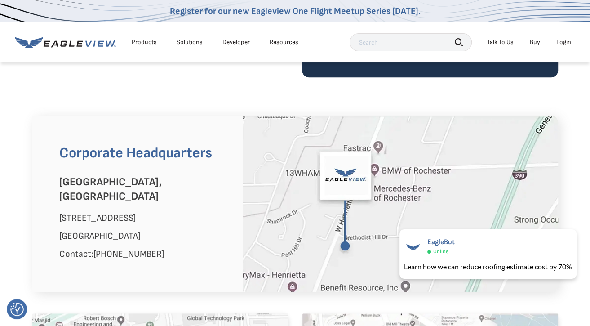  What do you see at coordinates (563, 42) in the screenshot?
I see `div: Login` at bounding box center [563, 42].